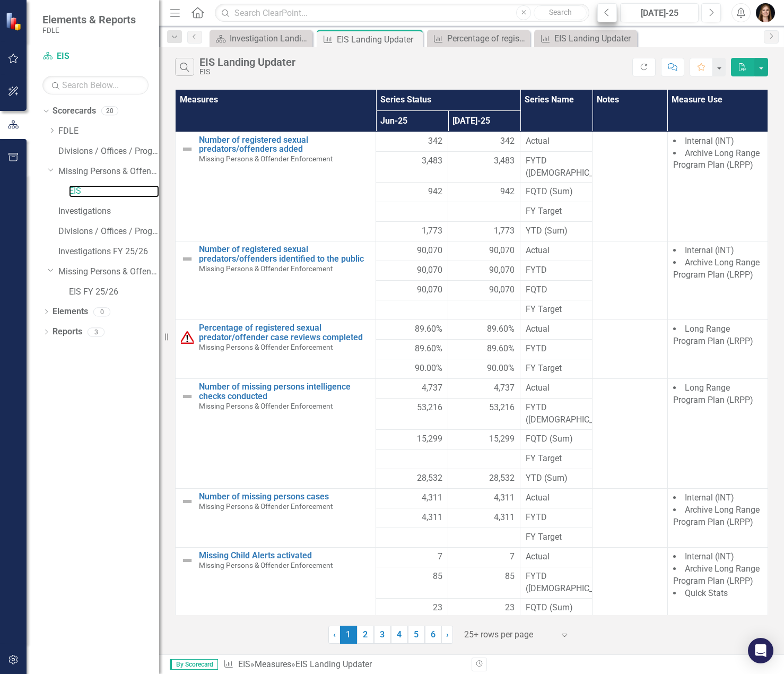 The height and width of the screenshot is (674, 784). What do you see at coordinates (89, 30) in the screenshot?
I see `small: FDLE` at bounding box center [89, 30].